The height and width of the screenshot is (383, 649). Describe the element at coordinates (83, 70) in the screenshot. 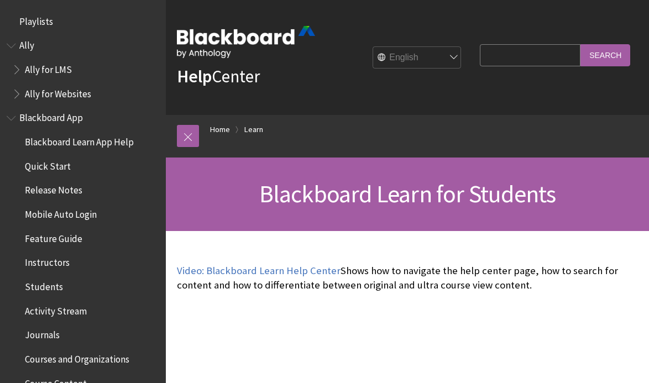

I see `nav: Book outline for Anthology Ally Help` at that location.